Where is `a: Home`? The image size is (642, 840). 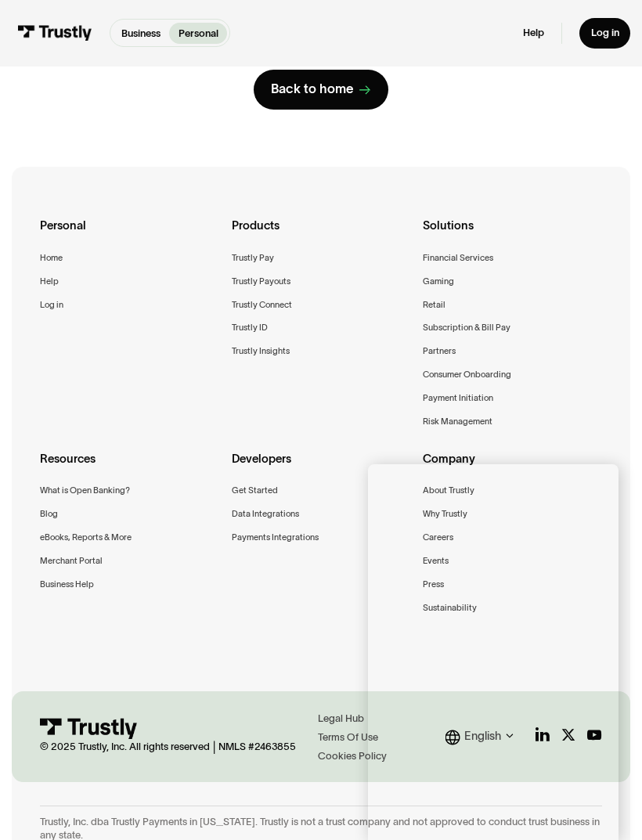
a: Home is located at coordinates (51, 257).